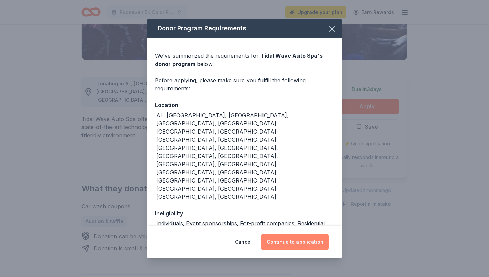 This screenshot has width=489, height=277. What do you see at coordinates (243, 242) in the screenshot?
I see `button: Cancel` at bounding box center [243, 242].